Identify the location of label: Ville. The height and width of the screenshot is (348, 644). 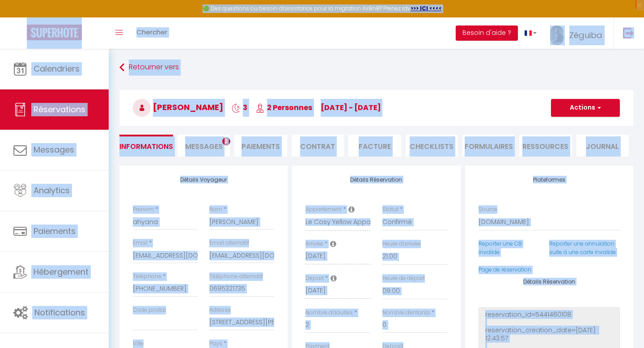
(138, 343).